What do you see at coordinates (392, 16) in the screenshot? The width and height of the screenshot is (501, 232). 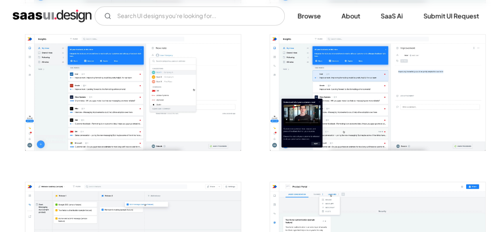 I see `a: SaaS Ai` at bounding box center [392, 16].